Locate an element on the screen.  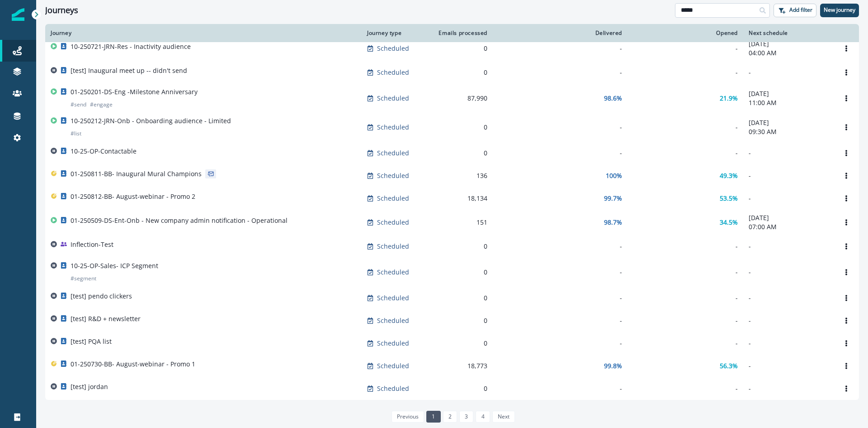
p: [test] pendo clickers is located at coordinates (102, 296).